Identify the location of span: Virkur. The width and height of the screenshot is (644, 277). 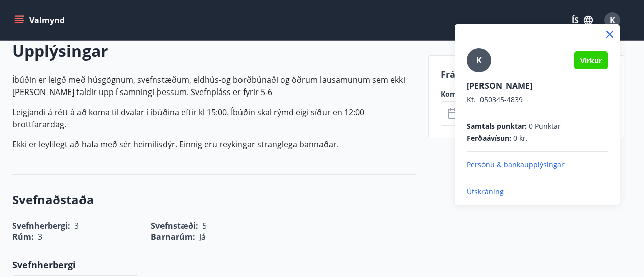
(591, 60).